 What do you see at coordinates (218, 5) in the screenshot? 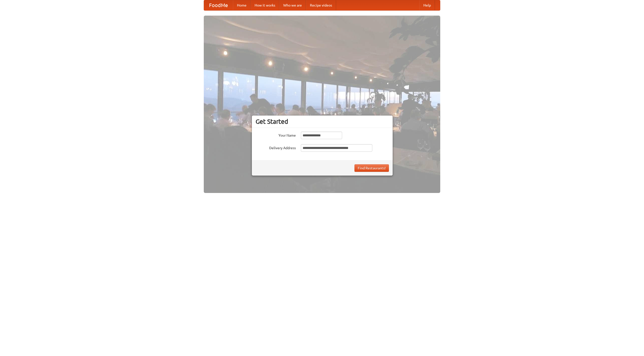
I see `a: FoodMe` at bounding box center [218, 5].